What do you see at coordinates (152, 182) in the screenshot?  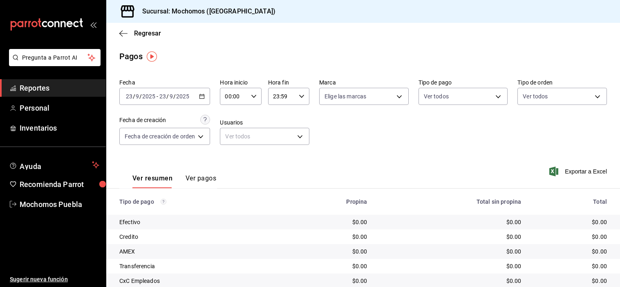 I see `button: Ver resumen` at bounding box center [152, 182].